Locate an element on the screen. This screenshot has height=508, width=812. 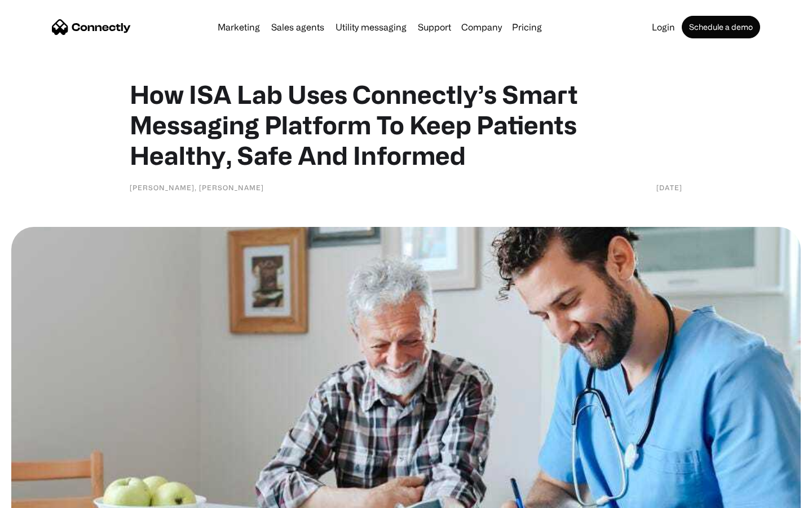
a: Pricing is located at coordinates (527, 27).